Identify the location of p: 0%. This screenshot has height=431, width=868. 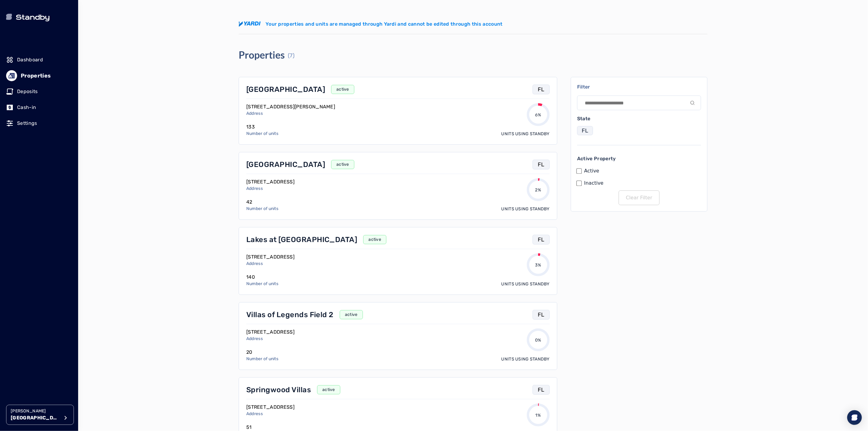
(538, 340).